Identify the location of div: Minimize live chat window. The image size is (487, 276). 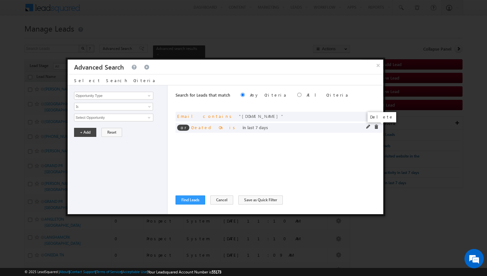
(113, 11).